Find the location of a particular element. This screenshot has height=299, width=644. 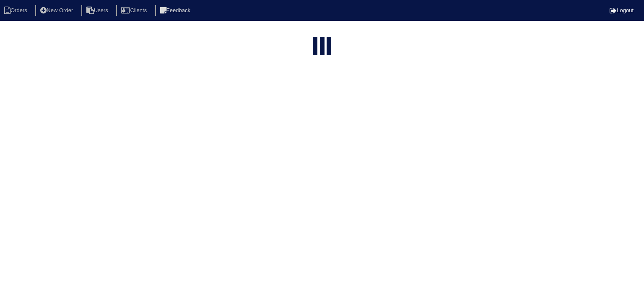

div: loading... is located at coordinates (322, 47).